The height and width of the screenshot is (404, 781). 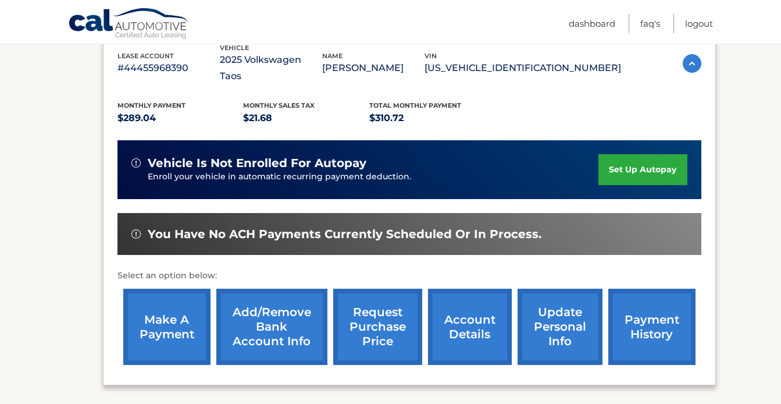 What do you see at coordinates (167, 326) in the screenshot?
I see `a: make a payment` at bounding box center [167, 326].